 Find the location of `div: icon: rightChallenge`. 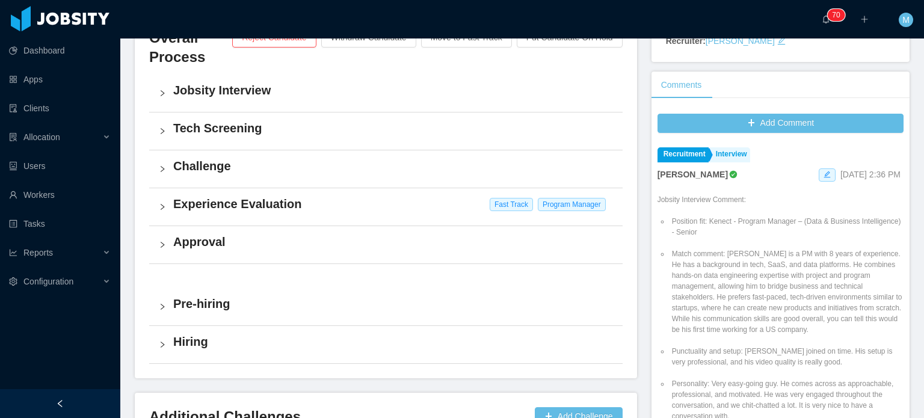

div: icon: rightChallenge is located at coordinates (386, 169).